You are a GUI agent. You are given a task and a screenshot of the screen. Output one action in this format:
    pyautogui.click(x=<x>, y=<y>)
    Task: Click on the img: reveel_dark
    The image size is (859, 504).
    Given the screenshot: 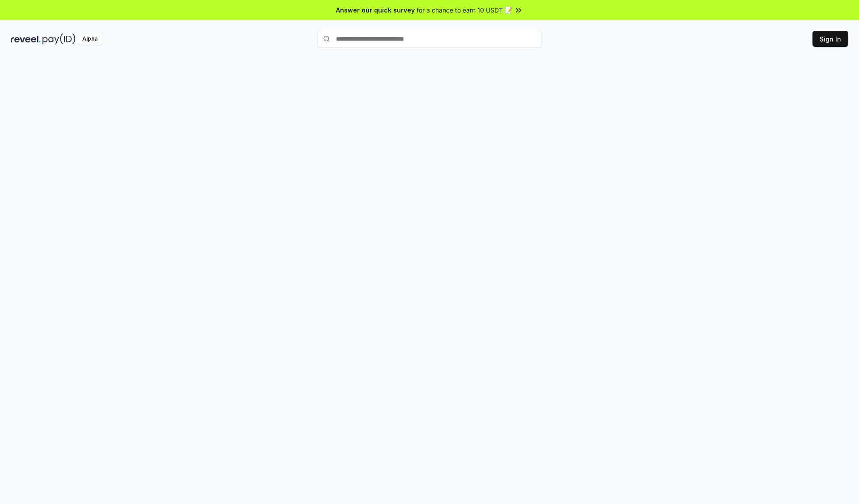 What is the action you would take?
    pyautogui.click(x=25, y=39)
    